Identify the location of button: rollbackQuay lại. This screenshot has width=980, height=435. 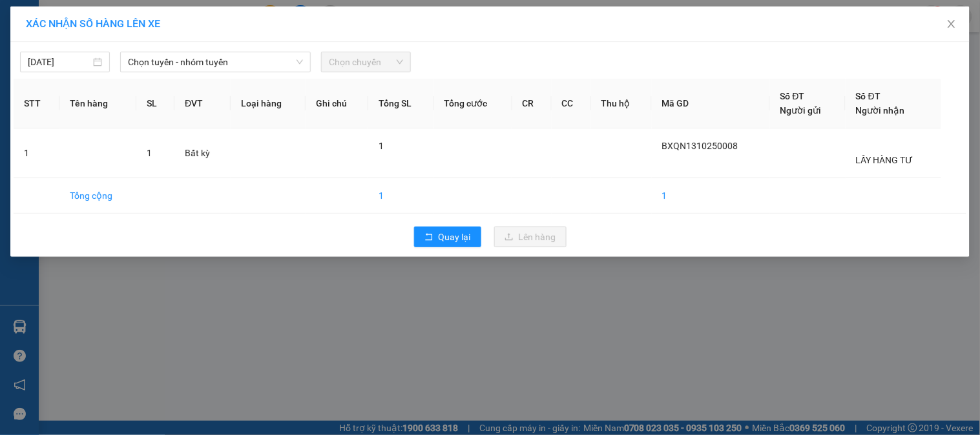
(448, 237).